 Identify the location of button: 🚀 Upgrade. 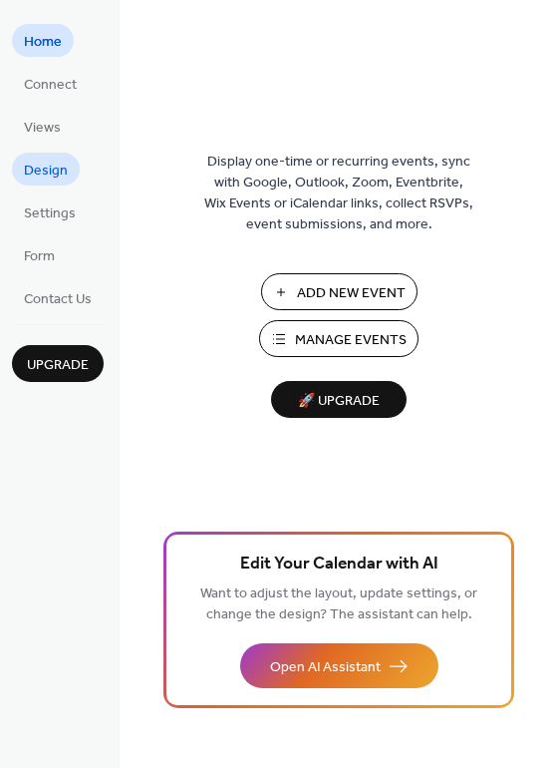
(339, 399).